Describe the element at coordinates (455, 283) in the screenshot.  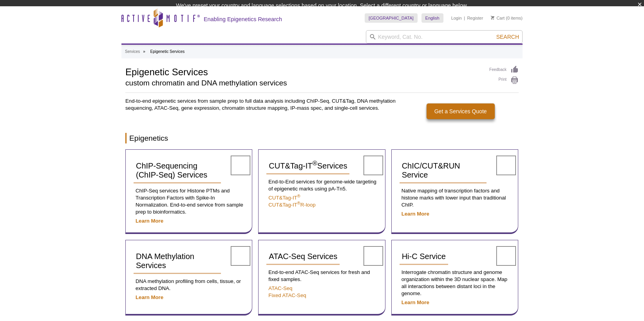
I see `p: Interrogate chromatin structure and genome organization within the 3D nuclear space. Map all inte...` at that location.